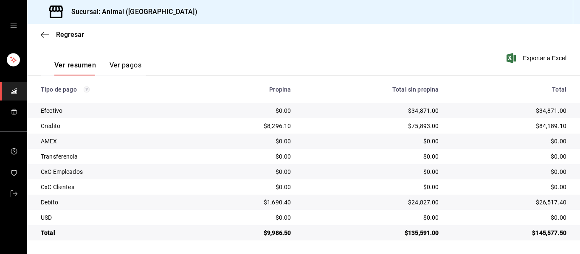  Describe the element at coordinates (509, 202) in the screenshot. I see `div: $26,517.40` at that location.